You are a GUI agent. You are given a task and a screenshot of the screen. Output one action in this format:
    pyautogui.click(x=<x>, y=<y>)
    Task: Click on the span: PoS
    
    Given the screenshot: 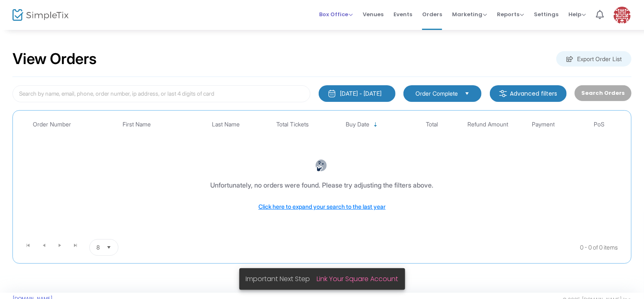 What is the action you would take?
    pyautogui.click(x=599, y=124)
    